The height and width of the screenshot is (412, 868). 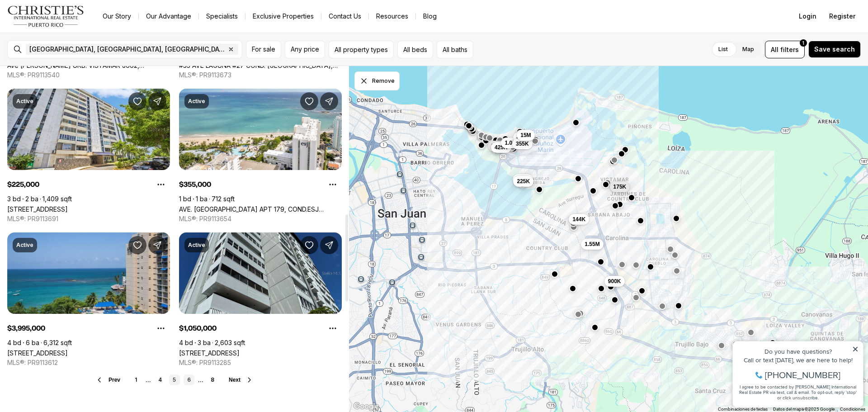 What do you see at coordinates (748, 49) in the screenshot?
I see `label: Map` at bounding box center [748, 49].